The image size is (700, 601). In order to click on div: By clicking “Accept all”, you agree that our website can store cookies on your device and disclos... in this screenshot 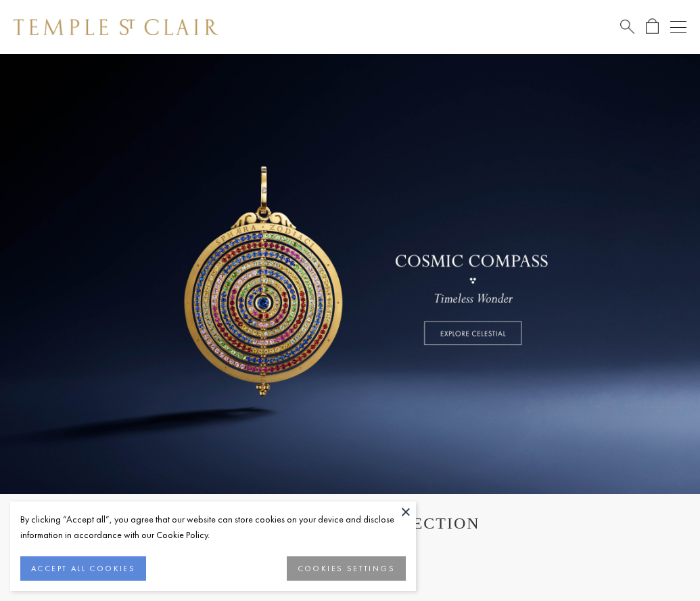, I will do `click(213, 527)`.